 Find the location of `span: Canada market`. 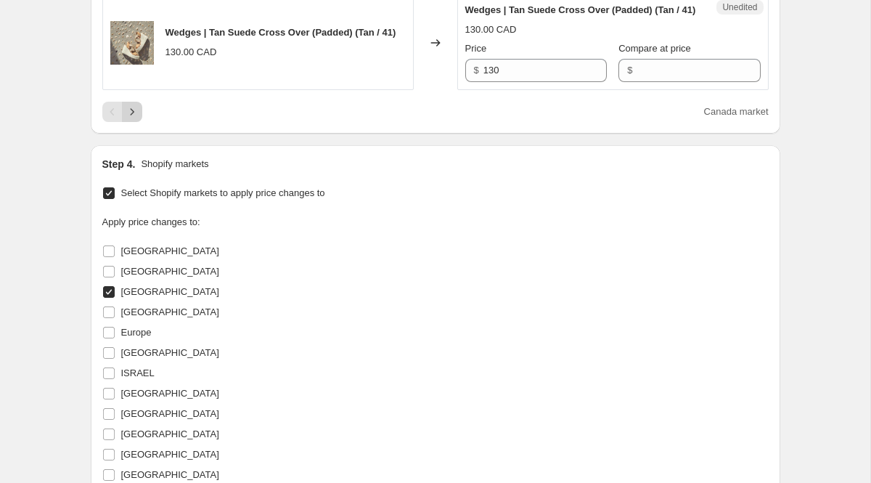

span: Canada market is located at coordinates (736, 111).